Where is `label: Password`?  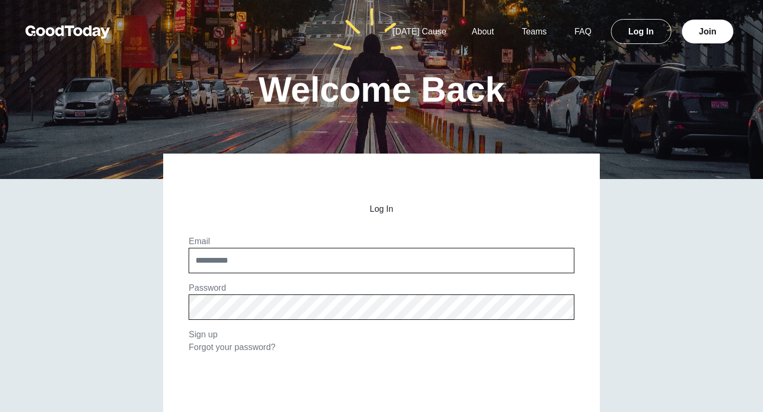 label: Password is located at coordinates (207, 288).